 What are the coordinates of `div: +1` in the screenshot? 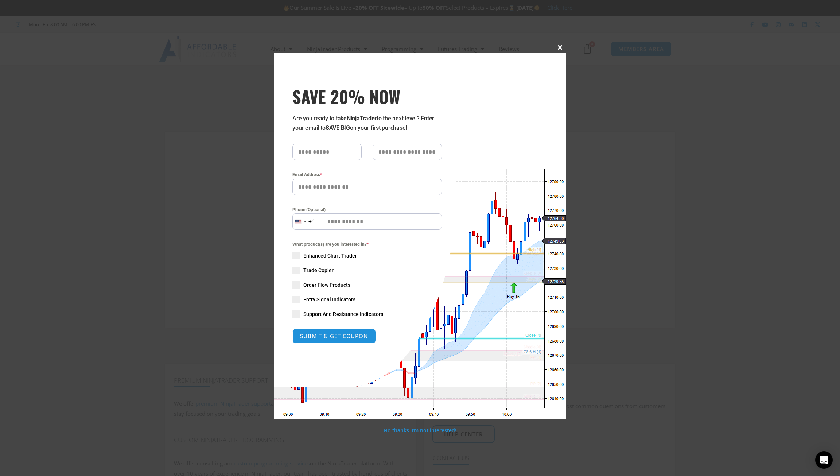 It's located at (312, 222).